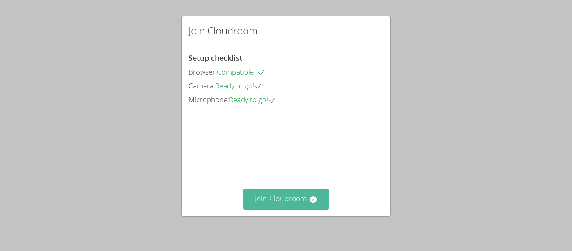 The image size is (572, 251). I want to click on button: Join Cloudroom, so click(286, 199).